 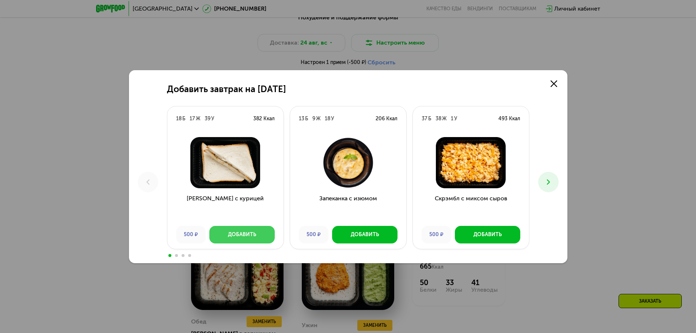 What do you see at coordinates (471, 163) in the screenshot?
I see `img: Скрэмбл с миксом сыров` at bounding box center [471, 163].